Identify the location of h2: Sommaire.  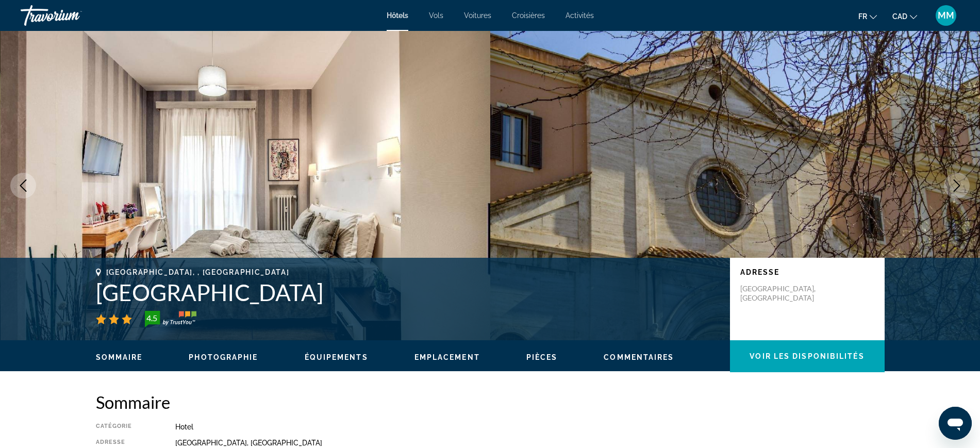
(490, 402).